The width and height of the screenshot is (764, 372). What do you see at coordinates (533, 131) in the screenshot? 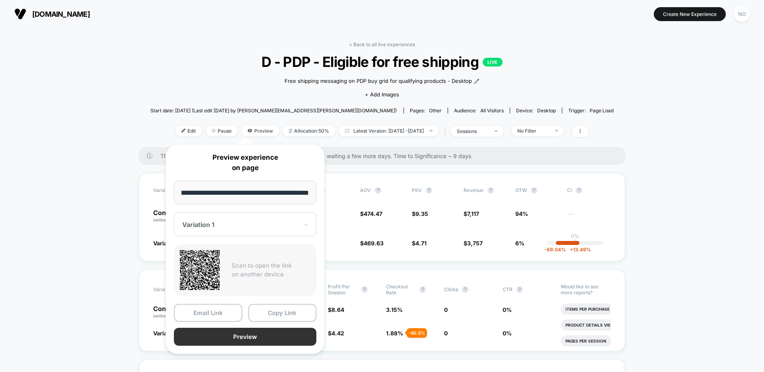
I see `div: No Filter` at bounding box center [533, 131].